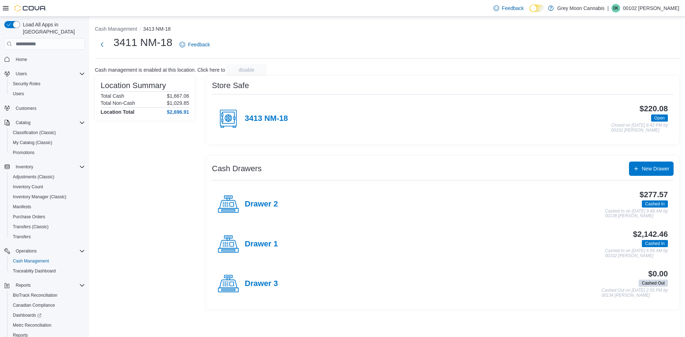 The width and height of the screenshot is (685, 337). I want to click on h3: $2,142.46, so click(650, 234).